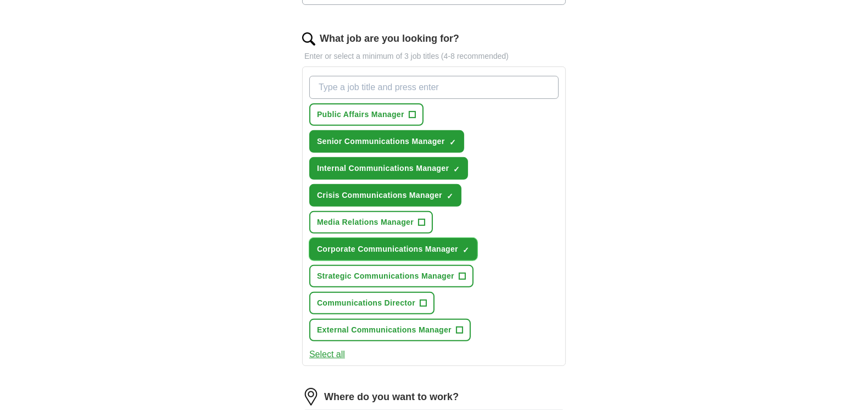 Image resolution: width=868 pixels, height=410 pixels. Describe the element at coordinates (386, 276) in the screenshot. I see `span: Strategic Communications Manager` at that location.